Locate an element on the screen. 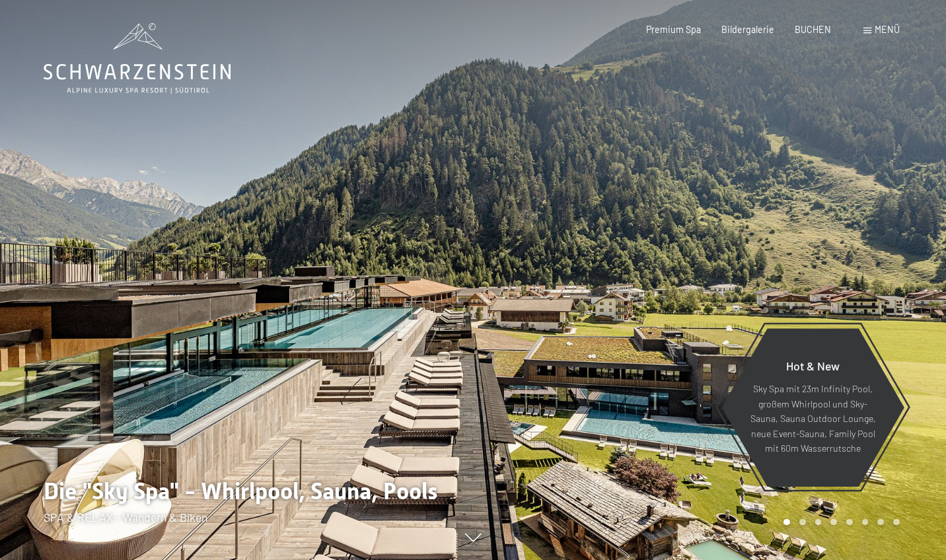 The width and height of the screenshot is (946, 560). span: Premium Spa is located at coordinates (674, 29).